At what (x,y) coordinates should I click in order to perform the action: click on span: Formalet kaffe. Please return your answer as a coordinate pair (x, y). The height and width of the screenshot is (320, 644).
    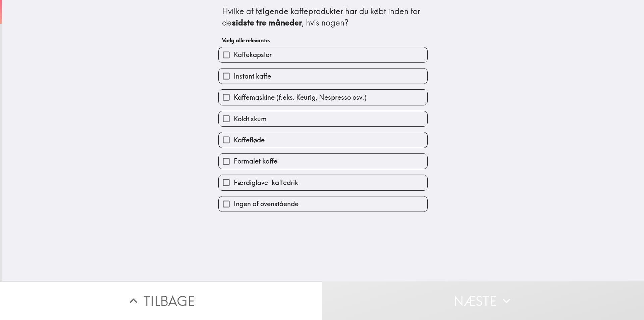
    Looking at the image, I should click on (256, 161).